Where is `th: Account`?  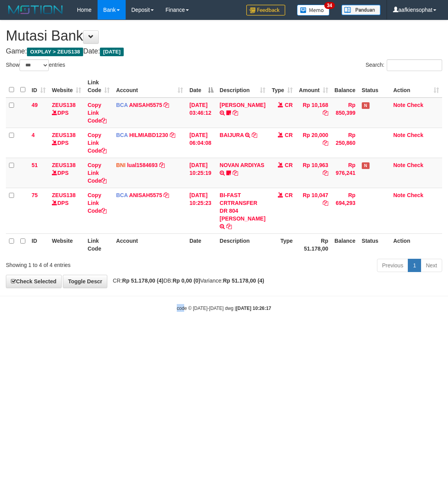 th: Account is located at coordinates (150, 244).